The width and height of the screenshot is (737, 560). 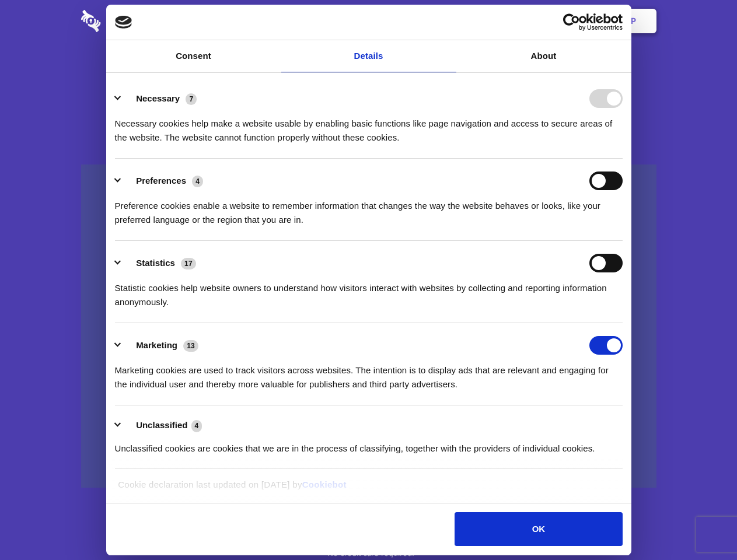 What do you see at coordinates (131, 21) in the screenshot?
I see `img: logo-wordmark-white-trans-d4663122ce5f474addd5e946df7df03e33cb6a1c49d2221995e7729f52c070b2.svg` at bounding box center [131, 21].